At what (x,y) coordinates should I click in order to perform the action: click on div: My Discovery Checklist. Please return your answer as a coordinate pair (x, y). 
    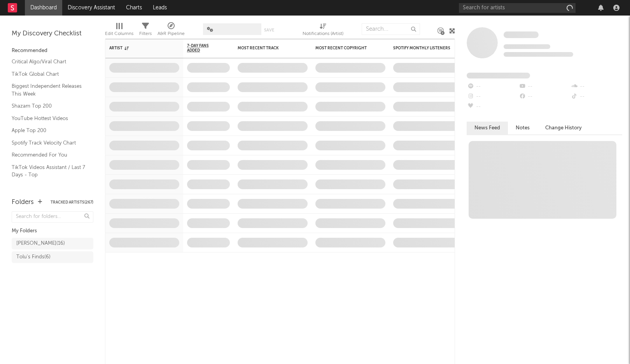
    Looking at the image, I should click on (53, 34).